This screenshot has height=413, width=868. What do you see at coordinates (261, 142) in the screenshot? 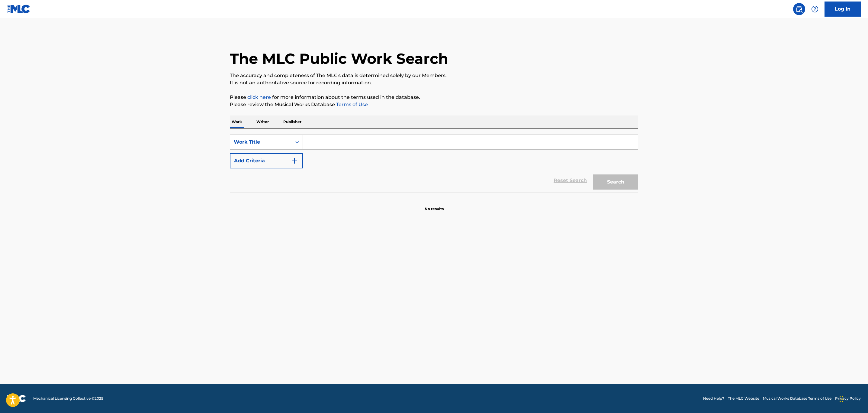
I see `div: Work Title` at bounding box center [261, 142].